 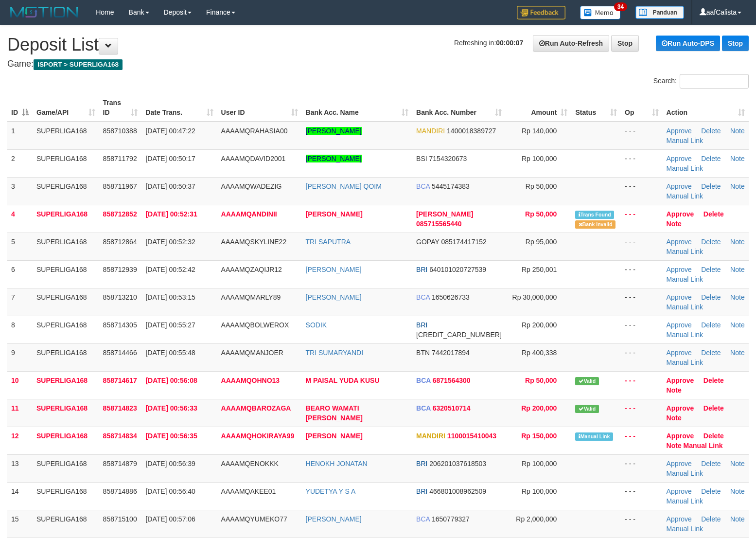 I want to click on span: BTN, so click(x=423, y=353).